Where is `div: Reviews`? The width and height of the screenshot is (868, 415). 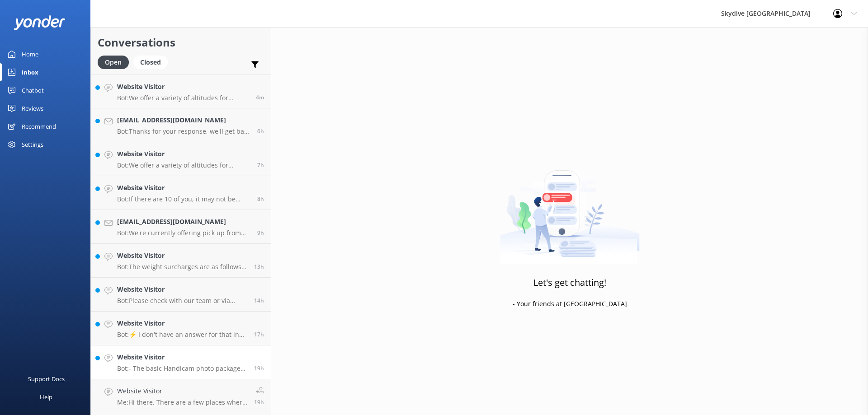
div: Reviews is located at coordinates (33, 108).